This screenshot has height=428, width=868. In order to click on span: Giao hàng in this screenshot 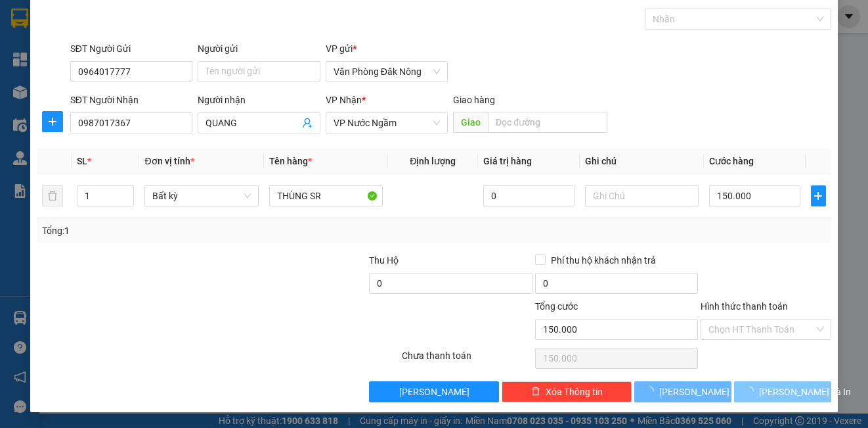, I will do `click(474, 100)`.